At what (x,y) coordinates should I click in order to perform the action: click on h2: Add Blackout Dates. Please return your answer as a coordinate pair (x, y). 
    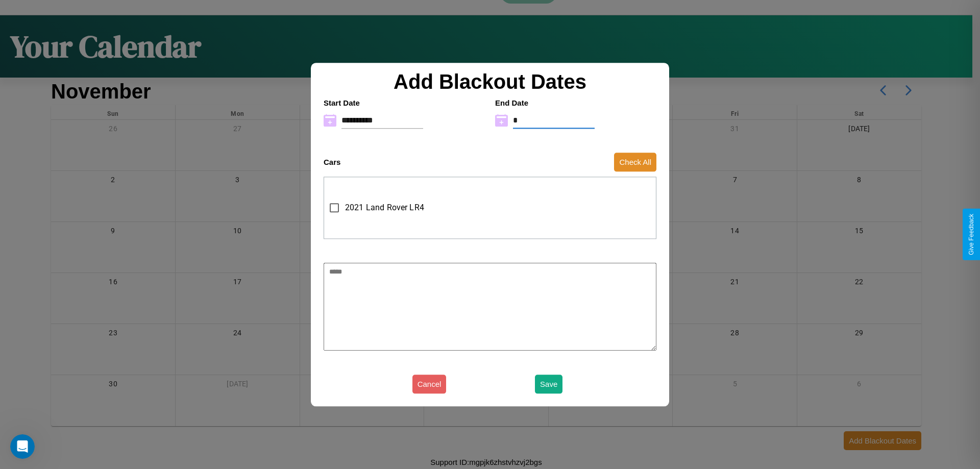
    Looking at the image, I should click on (490, 82).